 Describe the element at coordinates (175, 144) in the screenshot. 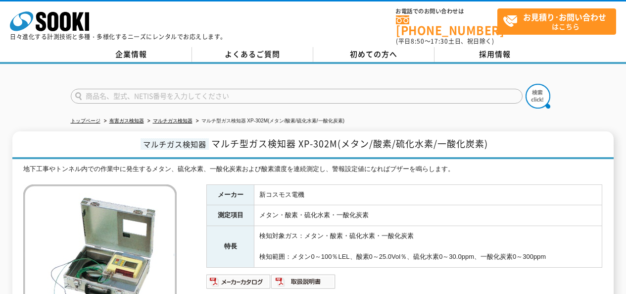

I see `span: マルチガス検知器` at that location.